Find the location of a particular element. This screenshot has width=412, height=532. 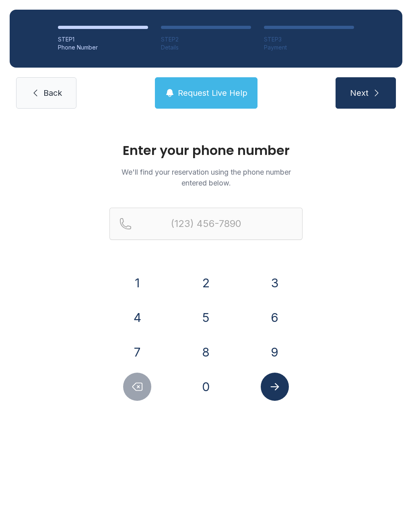

h1: Enter your phone number is located at coordinates (206, 151).